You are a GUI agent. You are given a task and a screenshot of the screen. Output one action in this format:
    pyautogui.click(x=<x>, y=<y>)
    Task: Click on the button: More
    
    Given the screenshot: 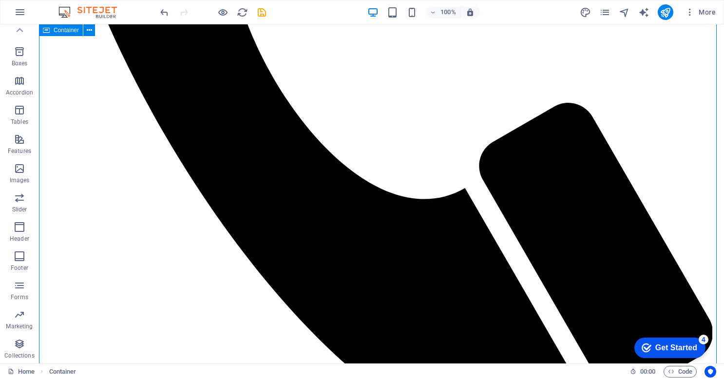 What is the action you would take?
    pyautogui.click(x=700, y=12)
    